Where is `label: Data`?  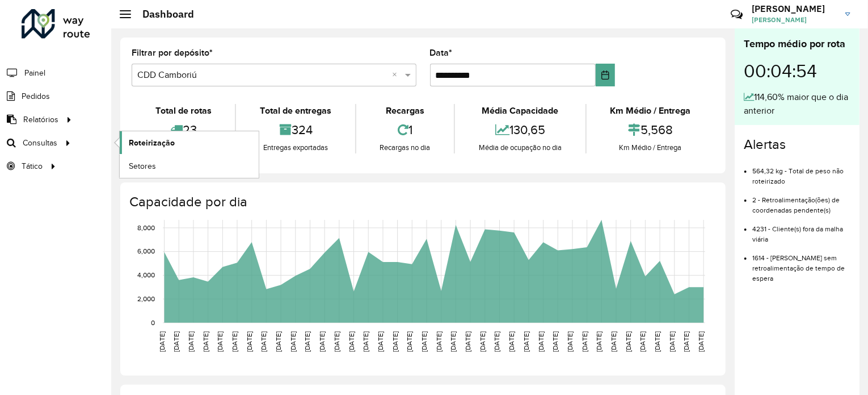
label: Data is located at coordinates (442, 53).